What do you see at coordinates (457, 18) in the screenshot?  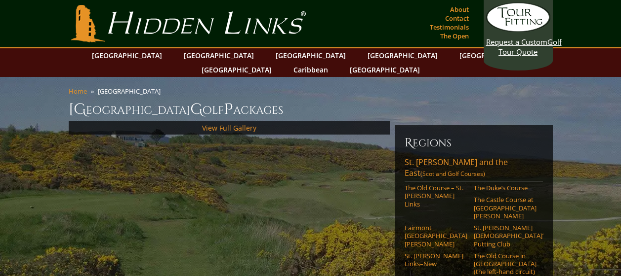 I see `a: Contact` at bounding box center [457, 18].